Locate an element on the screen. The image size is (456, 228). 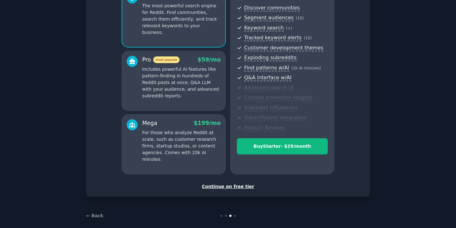
span: ( 2k AI minutes ) is located at coordinates (306, 68).